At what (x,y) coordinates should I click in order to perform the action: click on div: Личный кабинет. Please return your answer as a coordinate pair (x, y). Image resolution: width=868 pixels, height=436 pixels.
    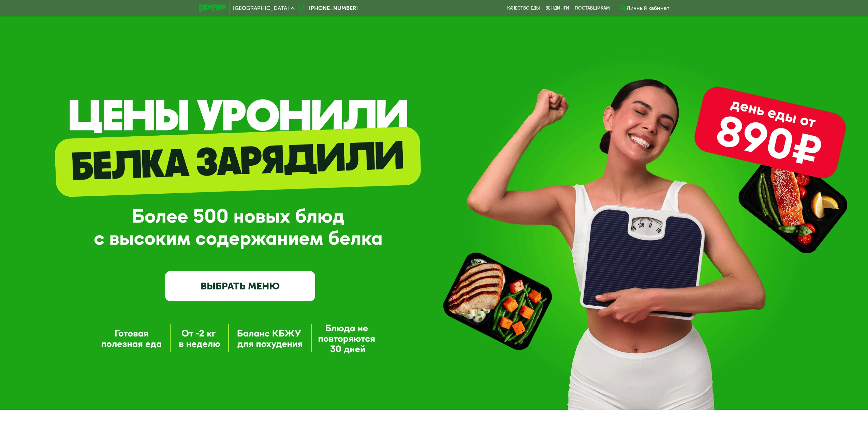
    Looking at the image, I should click on (648, 8).